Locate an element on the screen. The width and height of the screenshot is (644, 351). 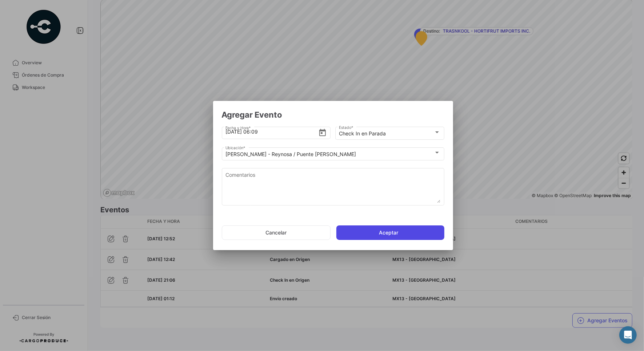
button: Aceptar is located at coordinates (390, 233).